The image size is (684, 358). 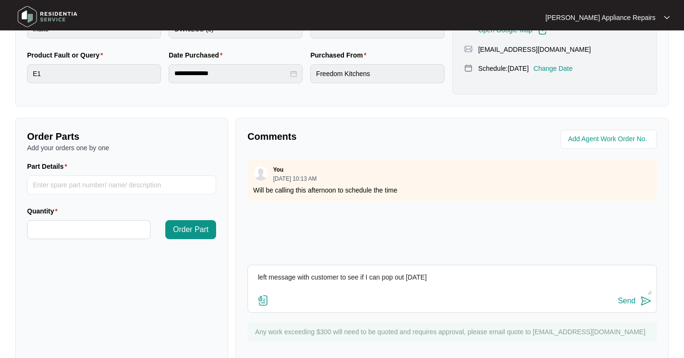 What do you see at coordinates (377, 74) in the screenshot?
I see `input: Purchased From` at bounding box center [377, 74].